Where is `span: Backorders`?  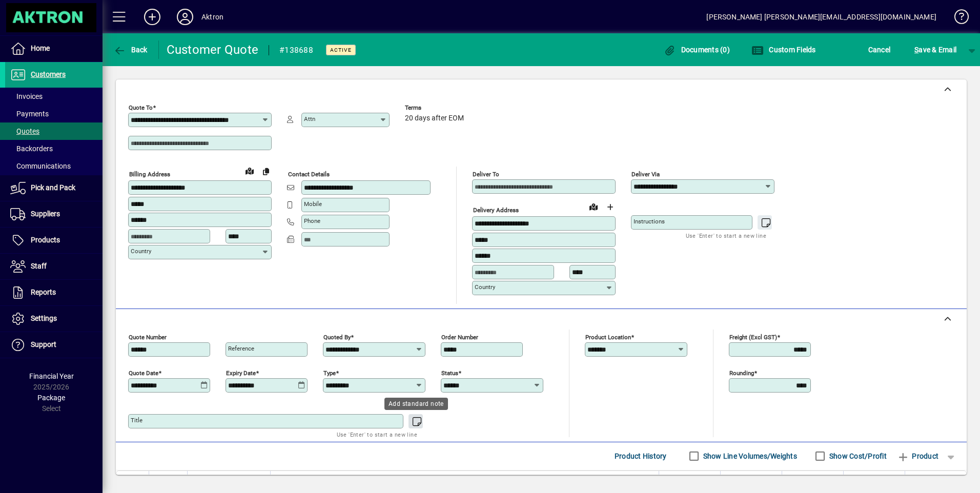 span: Backorders is located at coordinates (31, 149).